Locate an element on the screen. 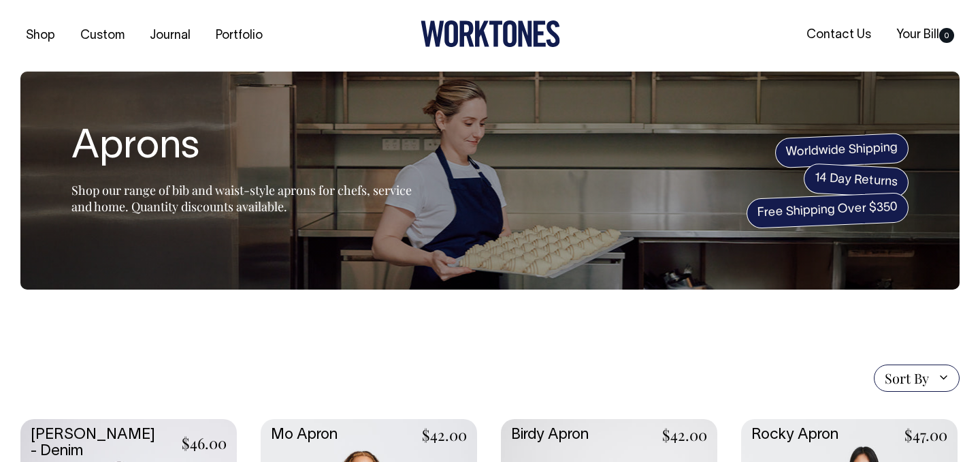  span: Shop our range of bib and waist-style aprons for chefs, service and home. Quantity discounts avai... is located at coordinates (242, 198).